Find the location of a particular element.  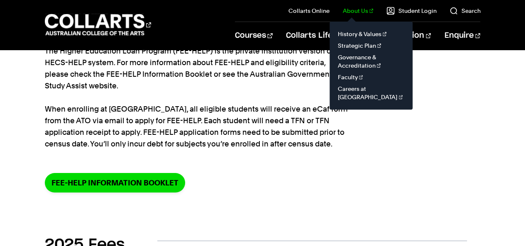

a: About Us is located at coordinates (358, 11).